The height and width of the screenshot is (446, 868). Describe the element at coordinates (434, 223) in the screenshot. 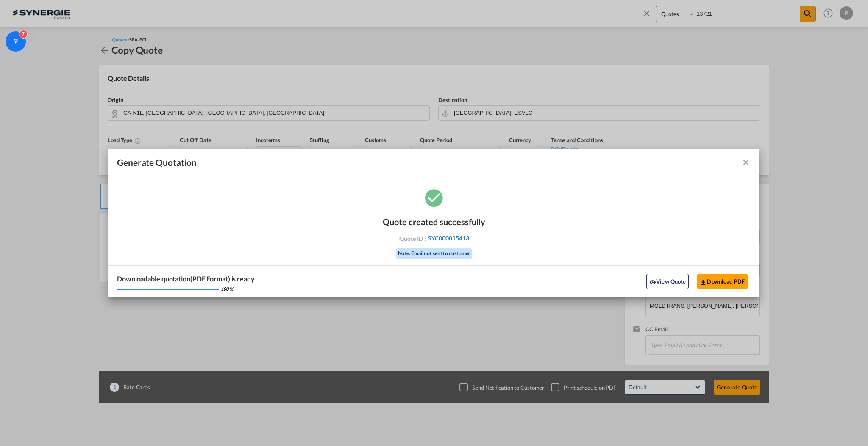

I see `md-dialog: Generate Quotation Quote ...` at that location.